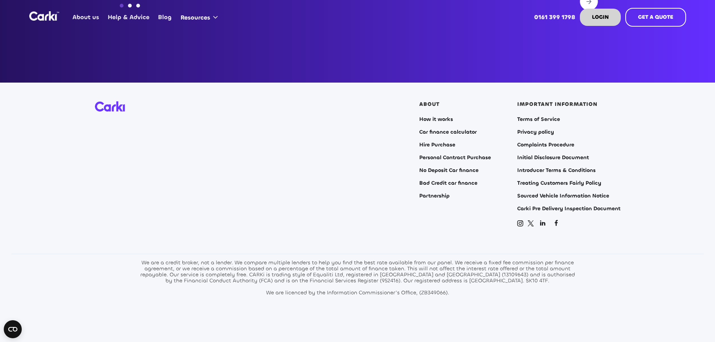 The width and height of the screenshot is (715, 342). Describe the element at coordinates (13, 329) in the screenshot. I see `button: Open CMP widget` at that location.